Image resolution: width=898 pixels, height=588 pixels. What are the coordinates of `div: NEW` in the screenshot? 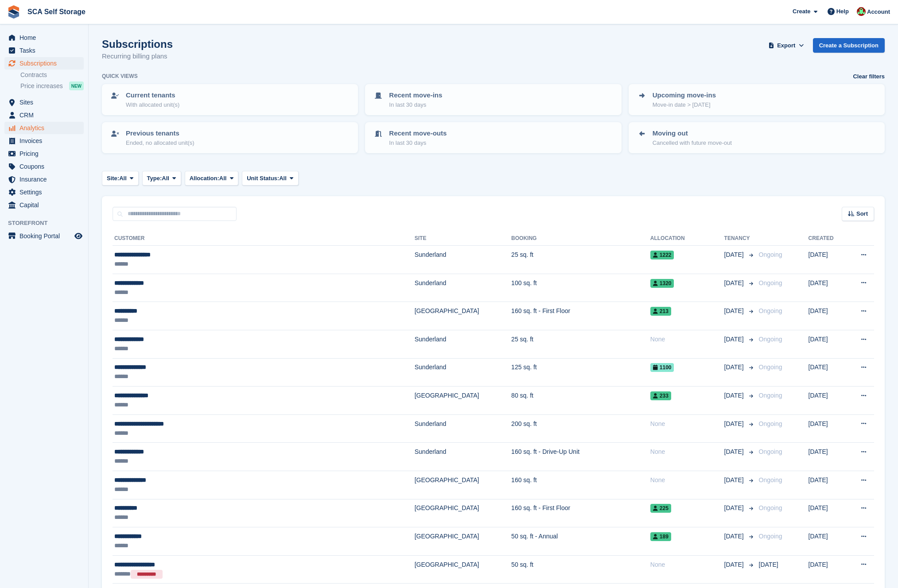 It's located at (77, 86).